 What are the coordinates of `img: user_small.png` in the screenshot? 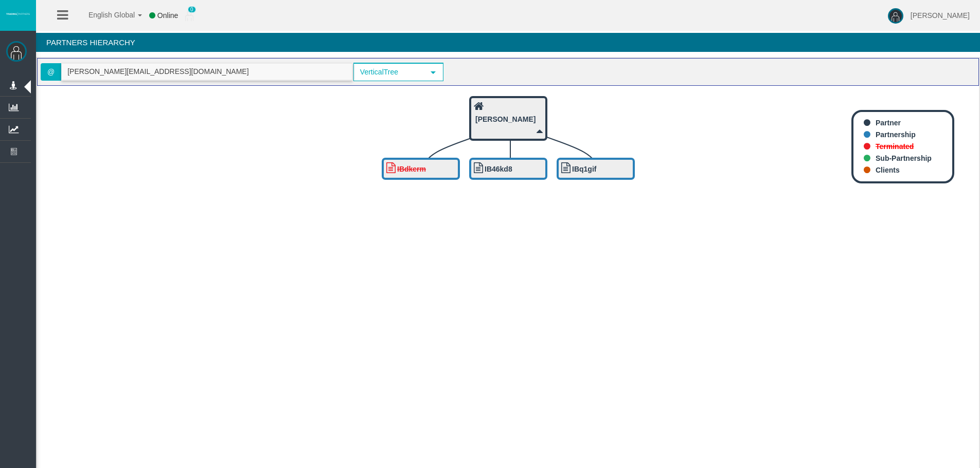 It's located at (189, 16).